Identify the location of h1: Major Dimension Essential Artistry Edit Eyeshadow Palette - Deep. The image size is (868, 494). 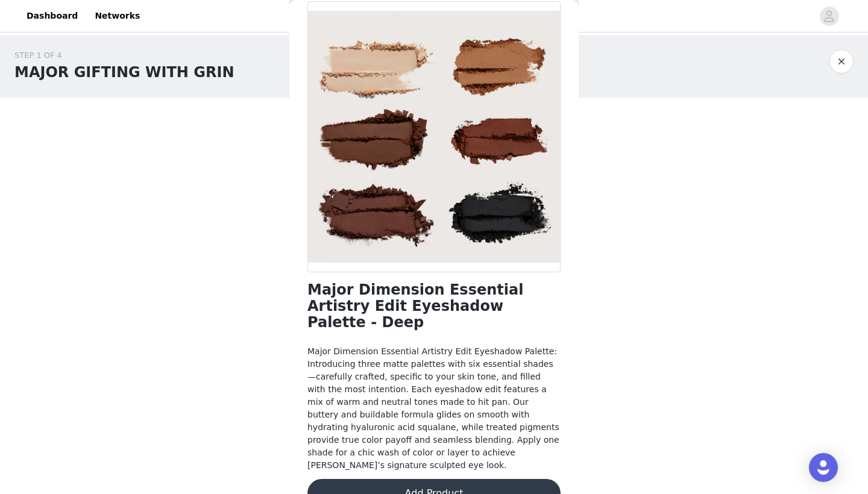
(434, 306).